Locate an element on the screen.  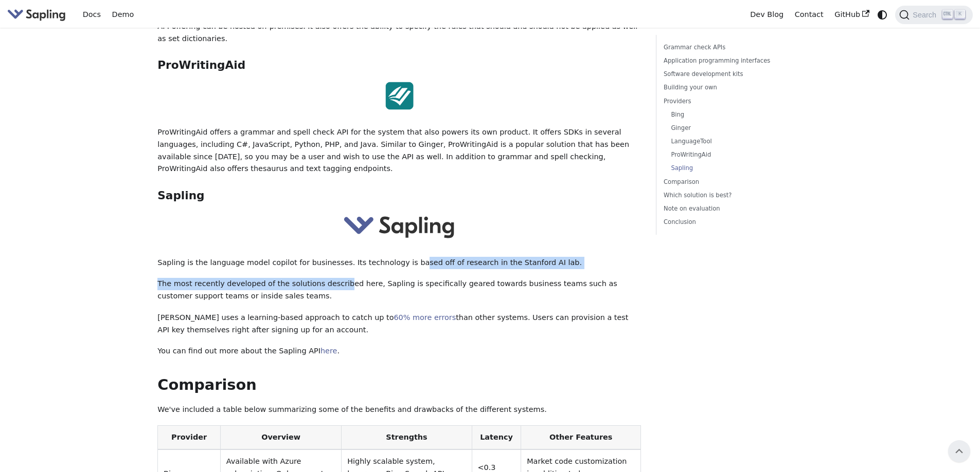
a: Providers is located at coordinates (733, 101).